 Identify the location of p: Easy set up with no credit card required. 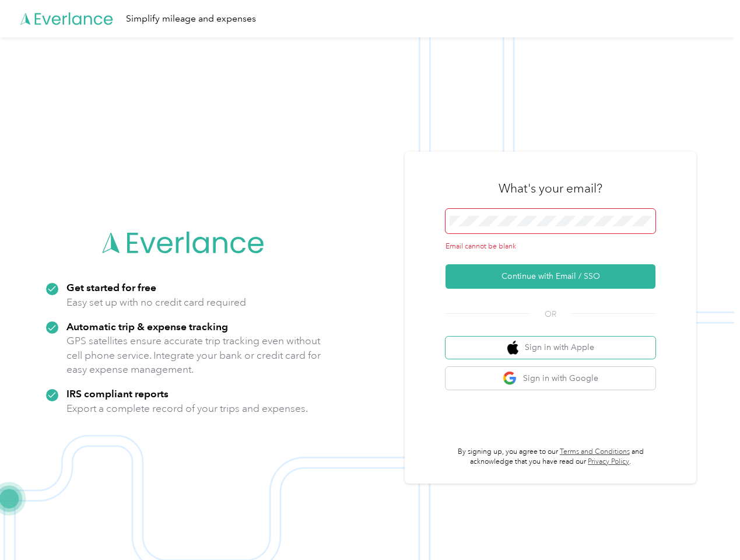
(156, 302).